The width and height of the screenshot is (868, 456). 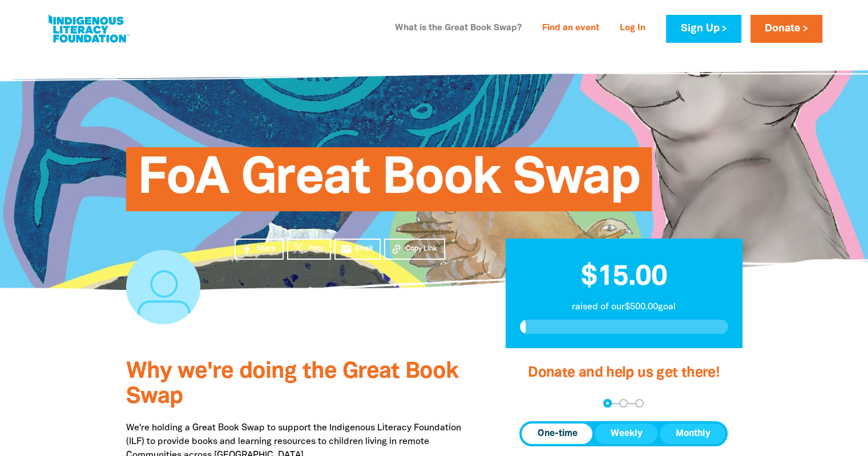 I want to click on span: FoA Great Book Swap, so click(x=389, y=184).